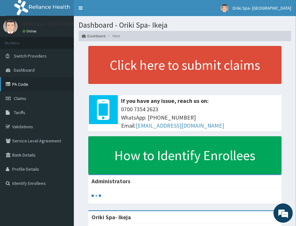 The width and height of the screenshot is (296, 226). I want to click on li: Here, so click(113, 36).